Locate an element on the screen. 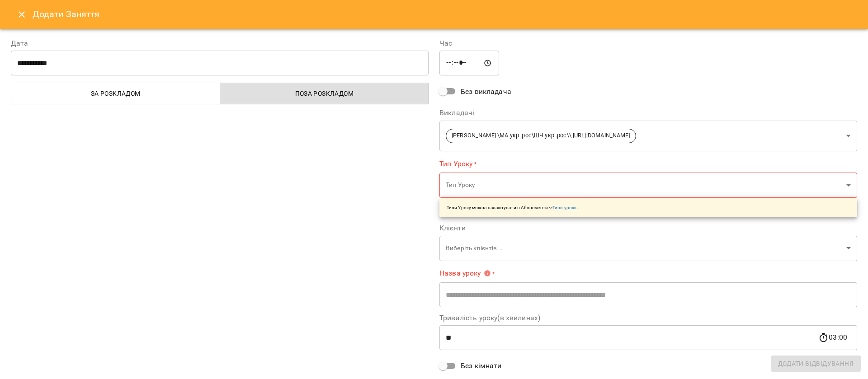 The height and width of the screenshot is (379, 868). span: Без викладача is located at coordinates (486, 91).